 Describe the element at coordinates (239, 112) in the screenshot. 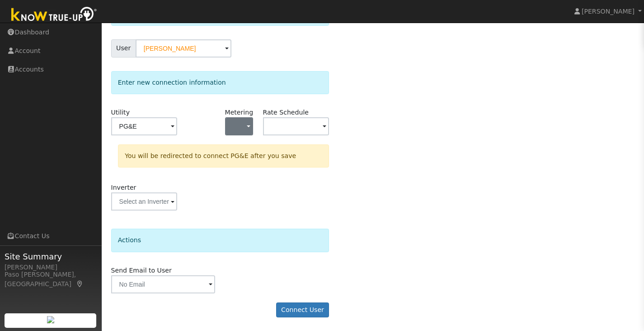

I see `label: Metering` at that location.